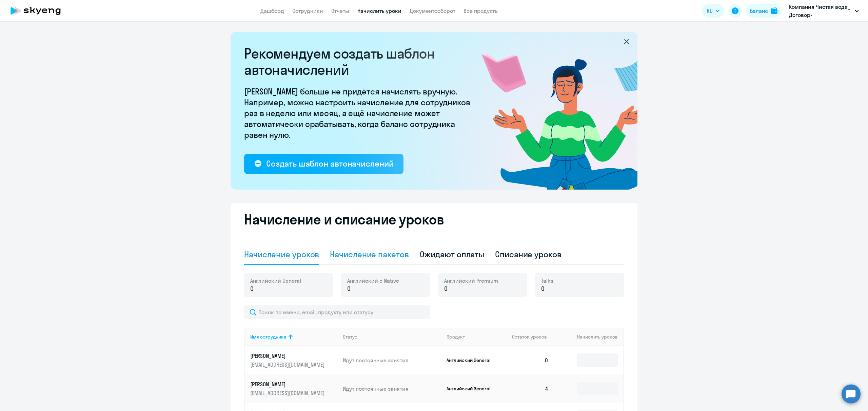 The image size is (868, 411). I want to click on button: Компания Чистая вода_ Договор-предоплата_2025 года, КОМПАНИЯ ЧИСТАЯ ВОДА, ООО, so click(824, 11).